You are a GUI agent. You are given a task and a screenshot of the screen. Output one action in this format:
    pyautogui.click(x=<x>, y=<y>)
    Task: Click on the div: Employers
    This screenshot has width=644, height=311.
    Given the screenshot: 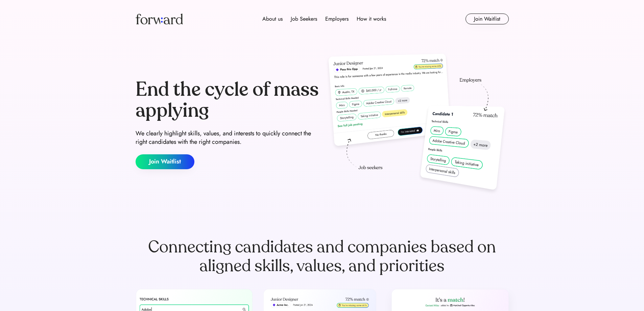 What is the action you would take?
    pyautogui.click(x=337, y=19)
    